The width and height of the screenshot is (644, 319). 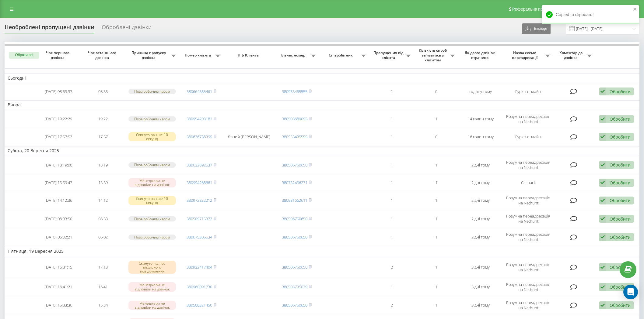 I want to click on a: 380932417404, so click(x=199, y=267).